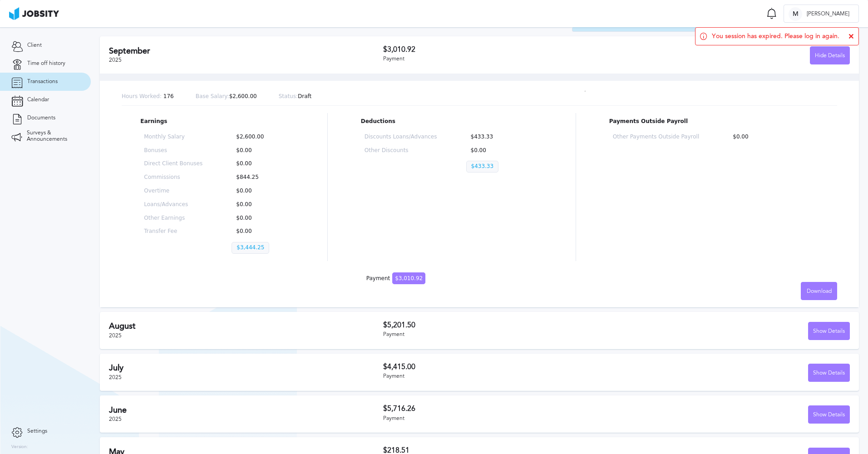 The height and width of the screenshot is (454, 868). Describe the element at coordinates (46, 63) in the screenshot. I see `span: Time off history` at that location.